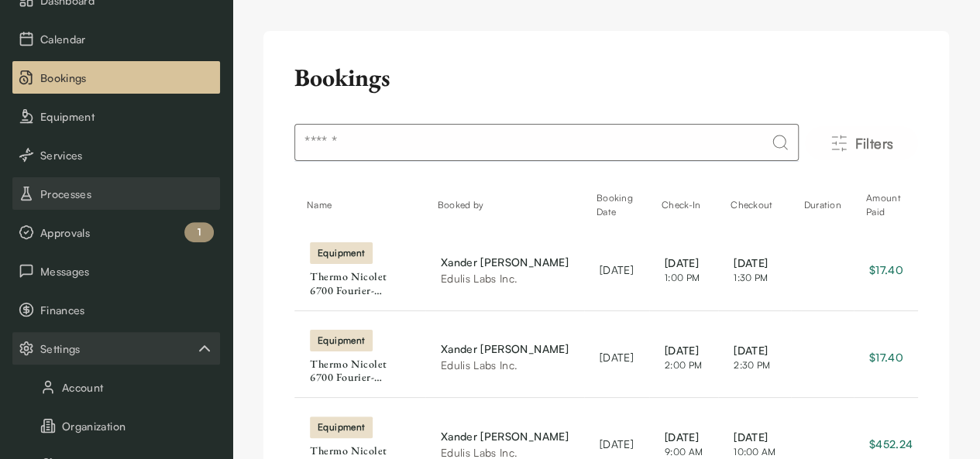  I want to click on button: Services, so click(116, 155).